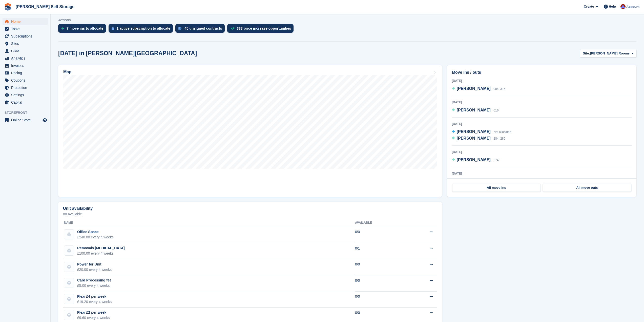  Describe the element at coordinates (113, 28) in the screenshot. I see `img: active_subscription_to_allocate_icon-d502201f5373d7db506a760aba3b589e785aa758c864c3986d89f69b8ff3...` at that location.